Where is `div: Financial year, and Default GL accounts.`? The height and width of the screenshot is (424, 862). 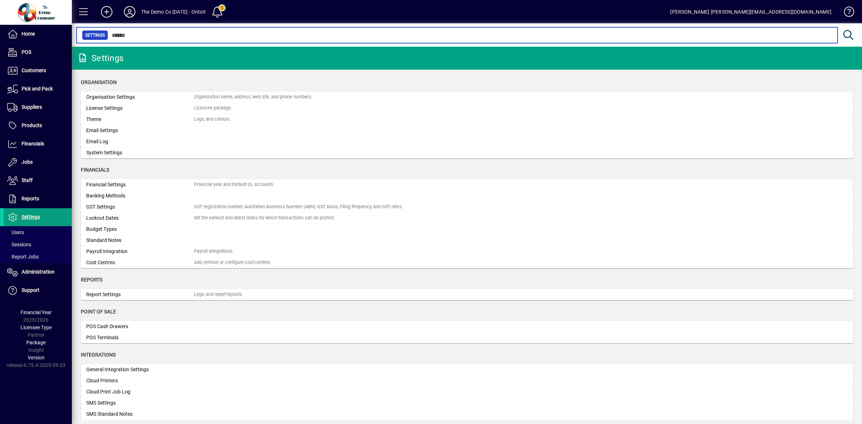
div: Financial year, and Default GL accounts. is located at coordinates (234, 185).